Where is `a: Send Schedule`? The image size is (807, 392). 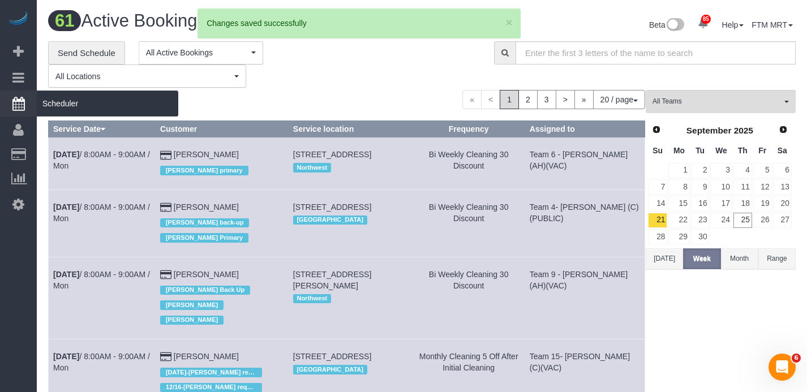 a: Send Schedule is located at coordinates (87, 53).